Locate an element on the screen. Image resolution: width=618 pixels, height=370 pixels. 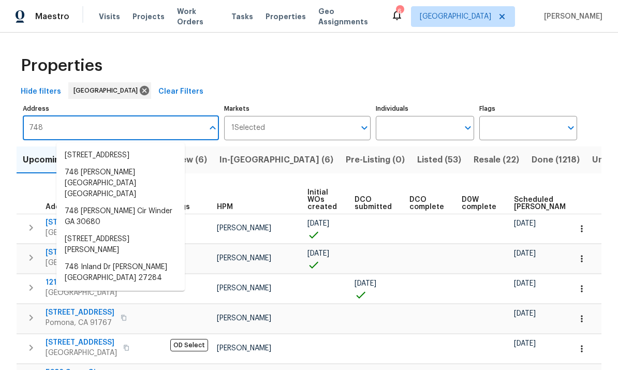
input: Search ... is located at coordinates (113, 128).